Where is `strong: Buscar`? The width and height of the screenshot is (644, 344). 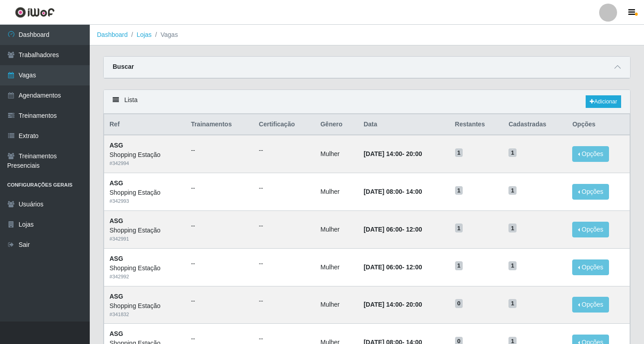
strong: Buscar is located at coordinates (123, 66).